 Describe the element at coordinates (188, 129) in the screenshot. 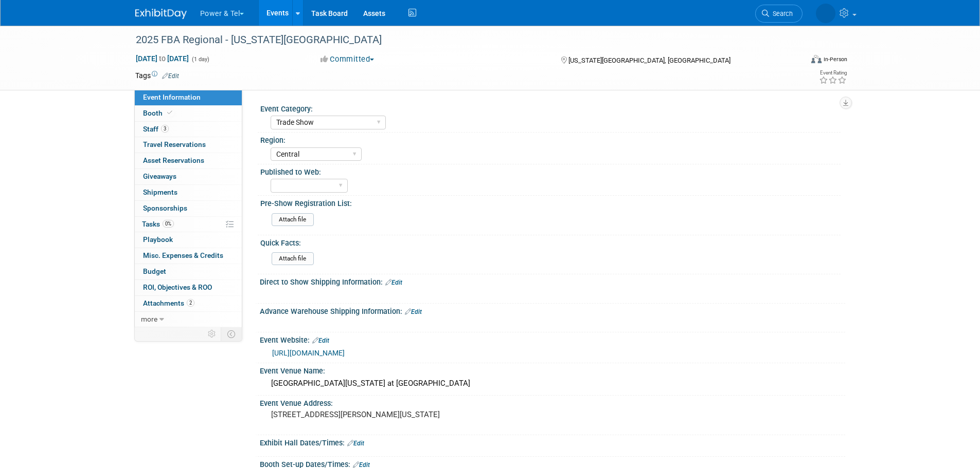

I see `a: Staff3` at that location.